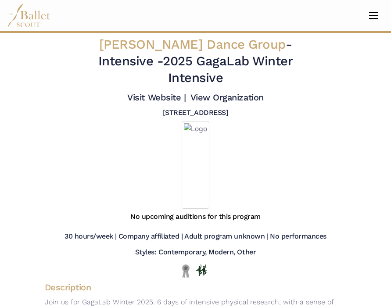 Image resolution: width=391 pixels, height=307 pixels. Describe the element at coordinates (201, 270) in the screenshot. I see `img: In Person` at that location.